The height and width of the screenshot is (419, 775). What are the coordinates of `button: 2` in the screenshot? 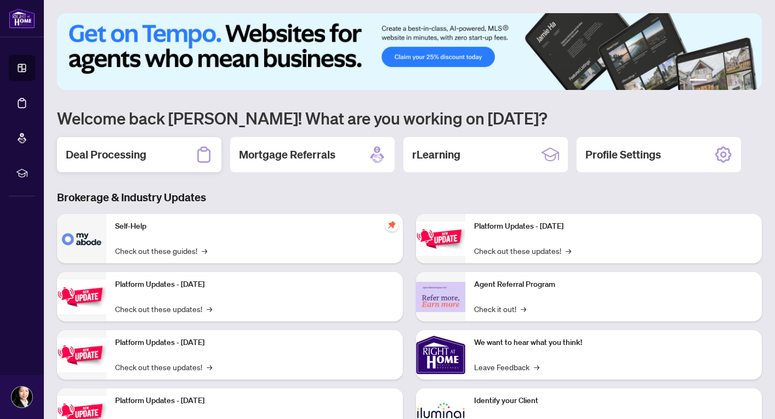 It's located at (714, 81).